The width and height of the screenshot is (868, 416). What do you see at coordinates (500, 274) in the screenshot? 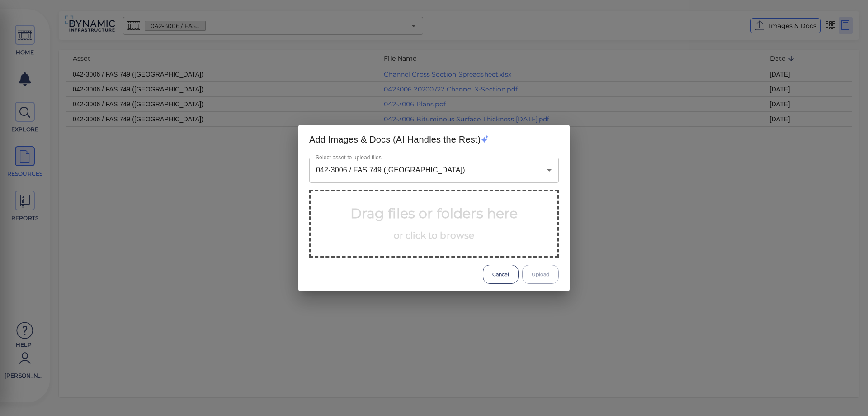
I see `button: Cancel` at bounding box center [500, 274].